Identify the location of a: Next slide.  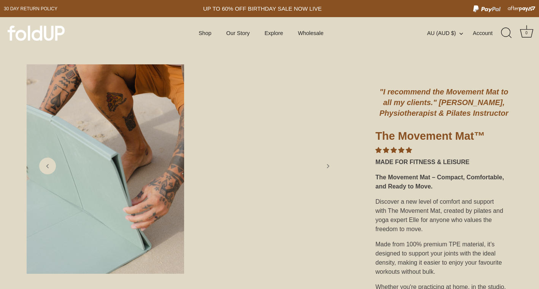
(328, 166).